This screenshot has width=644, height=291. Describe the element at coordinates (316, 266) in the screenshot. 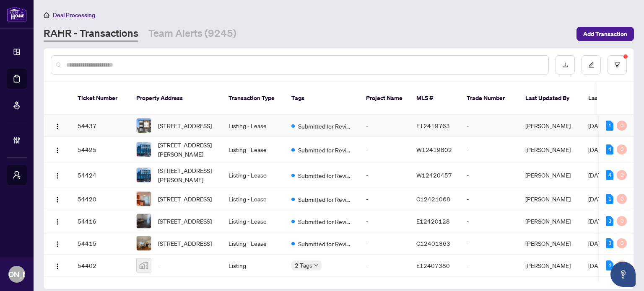

I see `span: down` at that location.